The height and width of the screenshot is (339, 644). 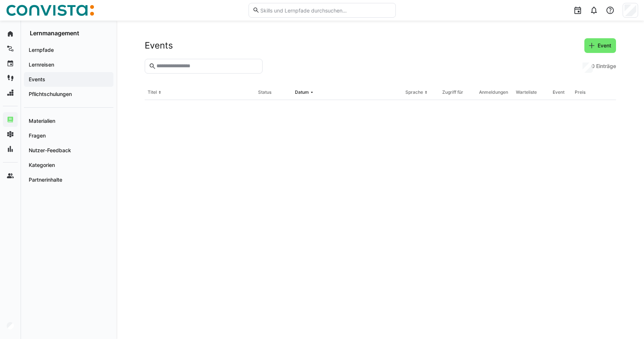 I want to click on div: Anmeldungen, so click(x=493, y=93).